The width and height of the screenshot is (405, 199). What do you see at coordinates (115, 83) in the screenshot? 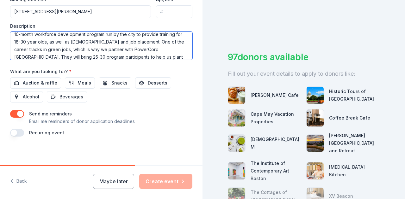
I see `button: Snacks` at bounding box center [115, 83].